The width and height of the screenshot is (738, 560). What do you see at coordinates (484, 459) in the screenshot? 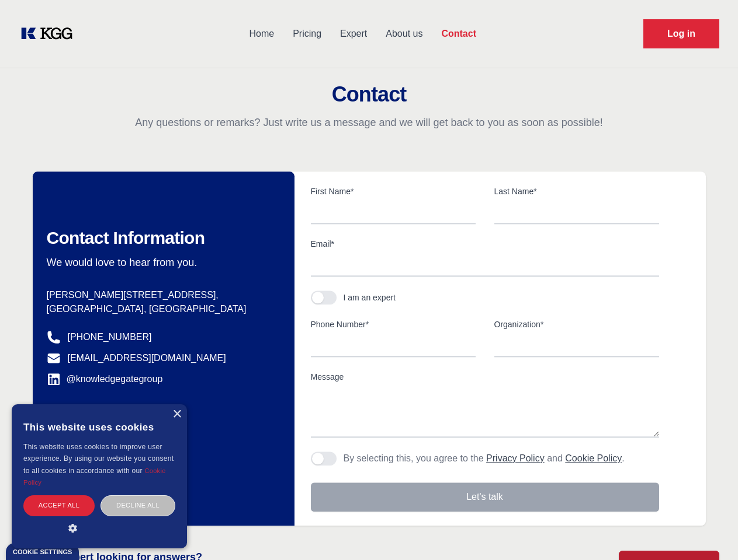
I see `p: By selecting this, you agree to the and .` at bounding box center [484, 459].